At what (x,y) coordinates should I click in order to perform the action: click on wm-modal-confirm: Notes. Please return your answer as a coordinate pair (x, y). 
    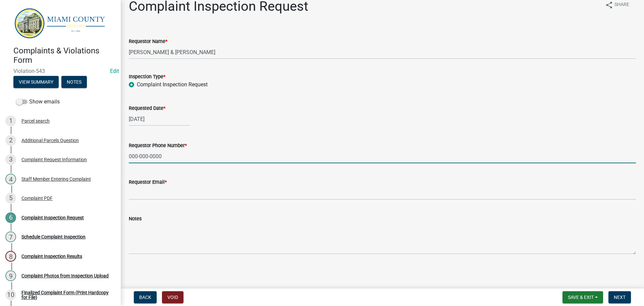
    Looking at the image, I should click on (74, 83).